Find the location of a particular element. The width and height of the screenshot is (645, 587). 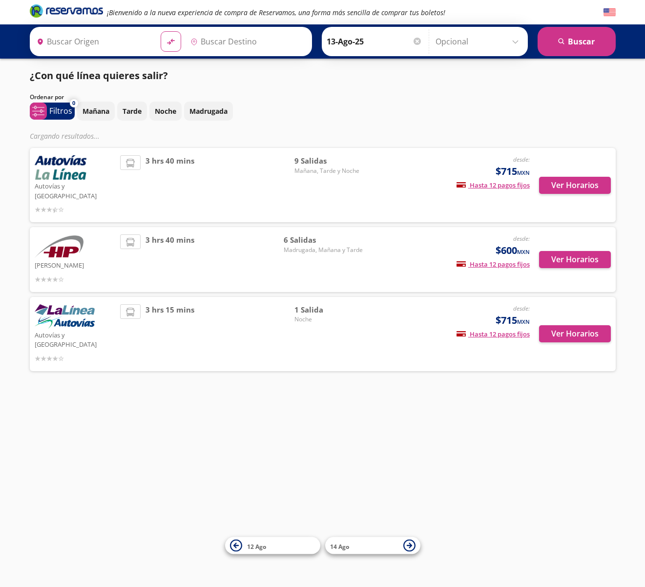

span: 6 Salidas is located at coordinates (323, 240).